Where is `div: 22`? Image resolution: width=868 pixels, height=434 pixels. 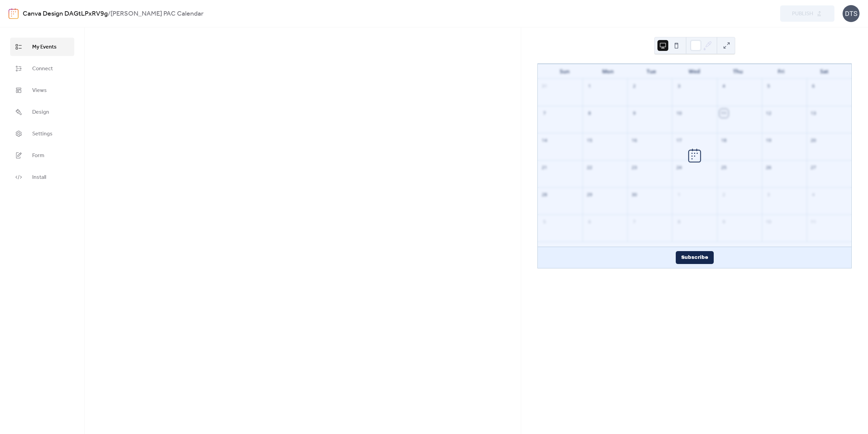
div: 22 is located at coordinates (589, 167).